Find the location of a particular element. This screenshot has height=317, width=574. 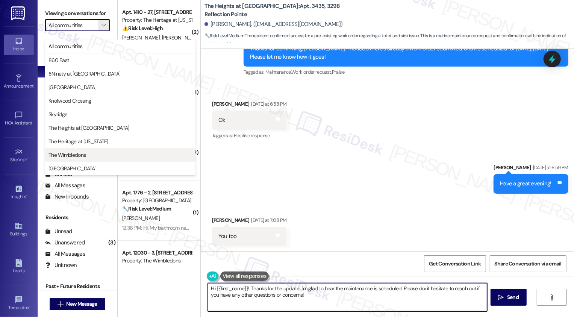

strong: ⚠️ Risk Level: High is located at coordinates (143, 28).